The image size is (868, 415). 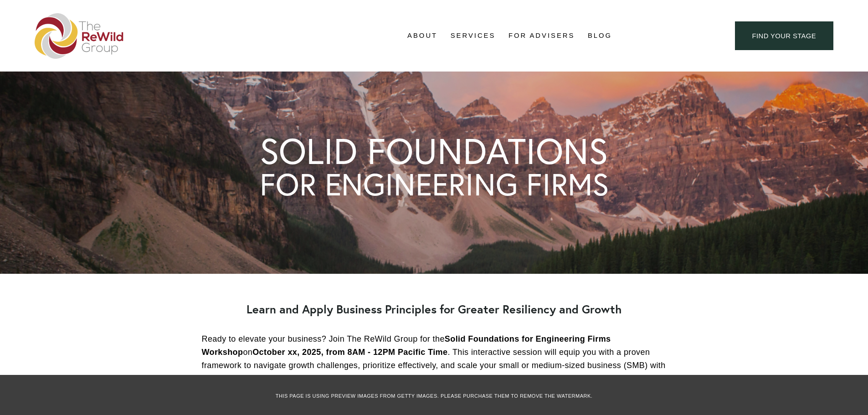 I want to click on strong: October xx, 2025, from 8AM - 12PM Pacific Time, so click(x=350, y=352).